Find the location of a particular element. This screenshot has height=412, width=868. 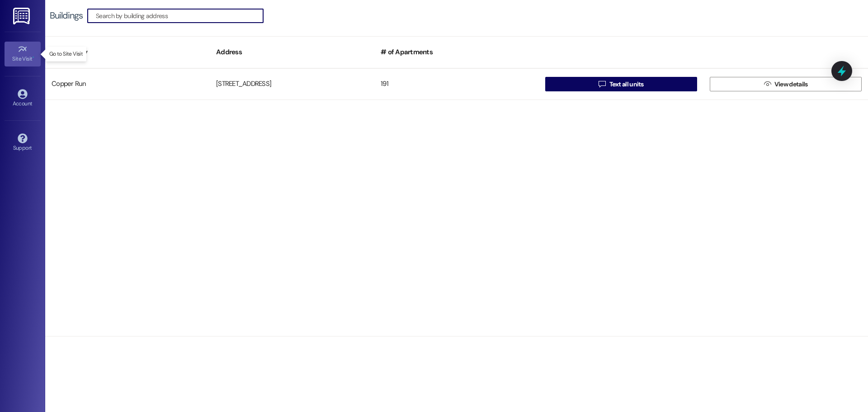

input: Search by building address is located at coordinates (180, 16).